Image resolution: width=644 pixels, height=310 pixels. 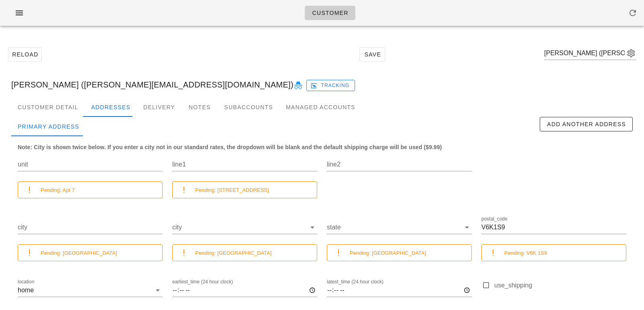 What do you see at coordinates (330, 13) in the screenshot?
I see `span: Customer` at bounding box center [330, 13].